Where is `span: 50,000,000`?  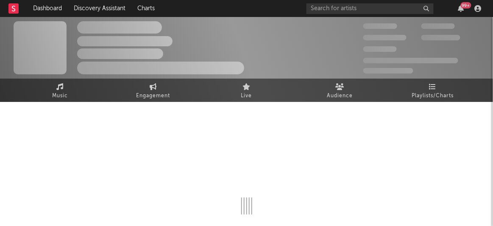 span: 50,000,000 is located at coordinates (385, 37).